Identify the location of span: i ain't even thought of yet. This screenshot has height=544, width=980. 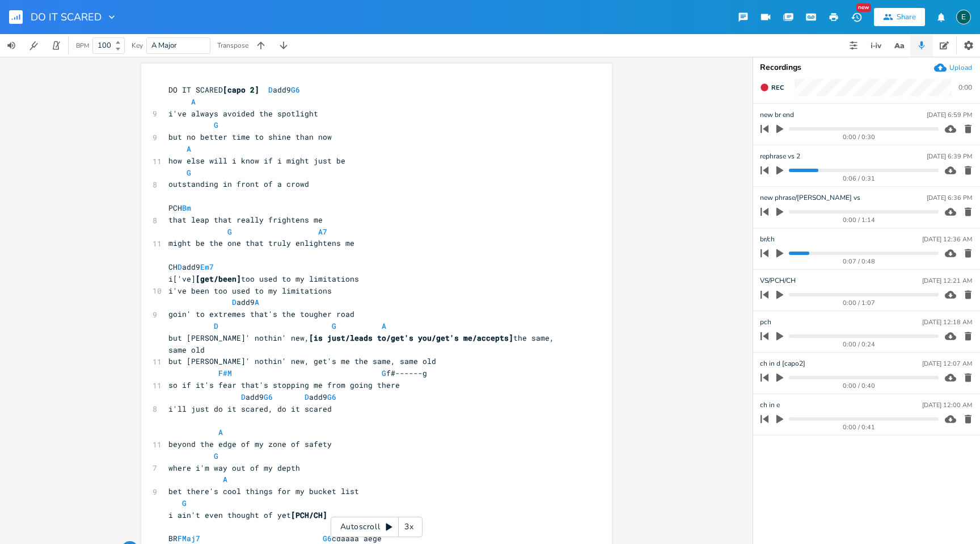
(248, 515).